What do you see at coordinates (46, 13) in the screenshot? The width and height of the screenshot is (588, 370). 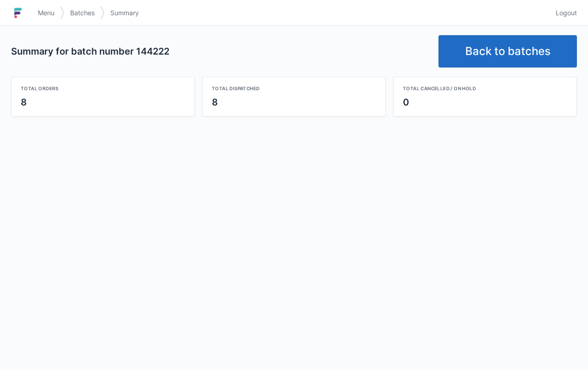 I see `span: Menu` at bounding box center [46, 13].